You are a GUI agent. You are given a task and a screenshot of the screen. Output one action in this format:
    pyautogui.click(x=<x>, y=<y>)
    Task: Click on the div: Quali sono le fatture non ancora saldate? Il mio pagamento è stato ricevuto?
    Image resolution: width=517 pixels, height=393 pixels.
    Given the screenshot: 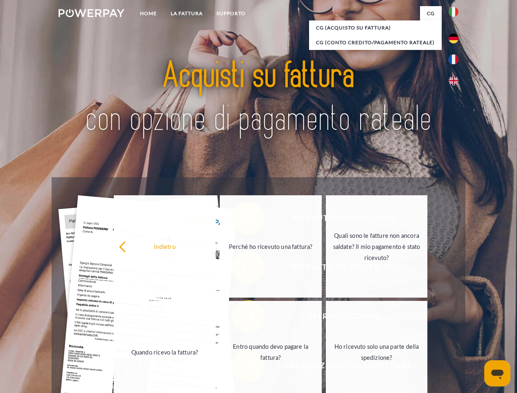 What is the action you would take?
    pyautogui.click(x=377, y=246)
    